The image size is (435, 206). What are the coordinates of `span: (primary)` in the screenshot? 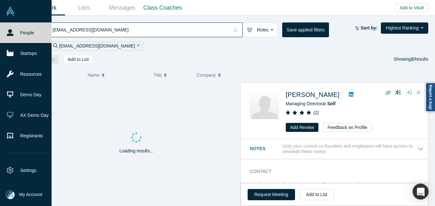 It's located at (368, 185).